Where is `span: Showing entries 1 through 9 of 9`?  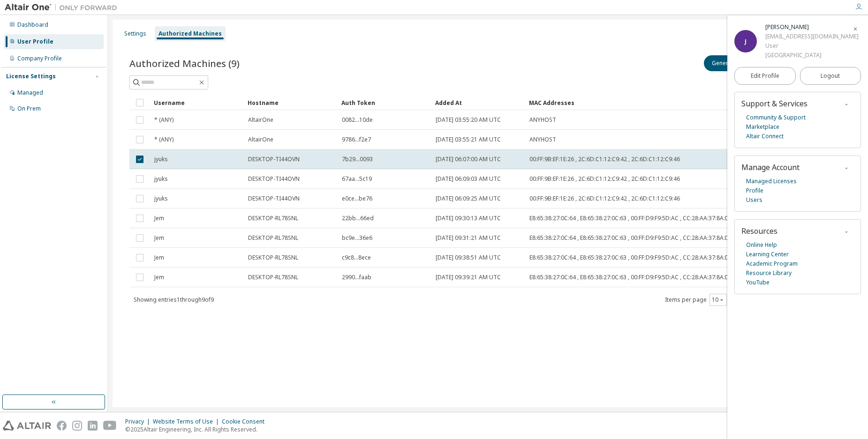
span: Showing entries 1 through 9 of 9 is located at coordinates (173, 299).